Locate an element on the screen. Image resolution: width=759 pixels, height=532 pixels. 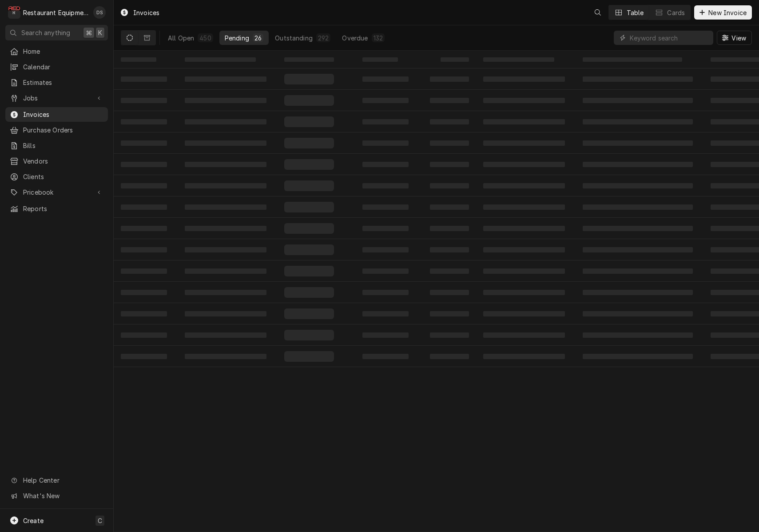
input: Keyword search is located at coordinates (669, 38).